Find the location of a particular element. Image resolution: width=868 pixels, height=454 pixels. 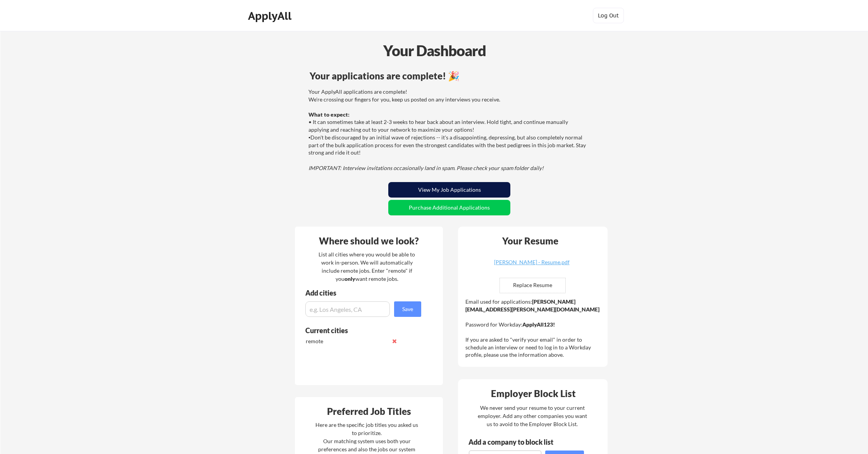

strong: only is located at coordinates (350, 279).